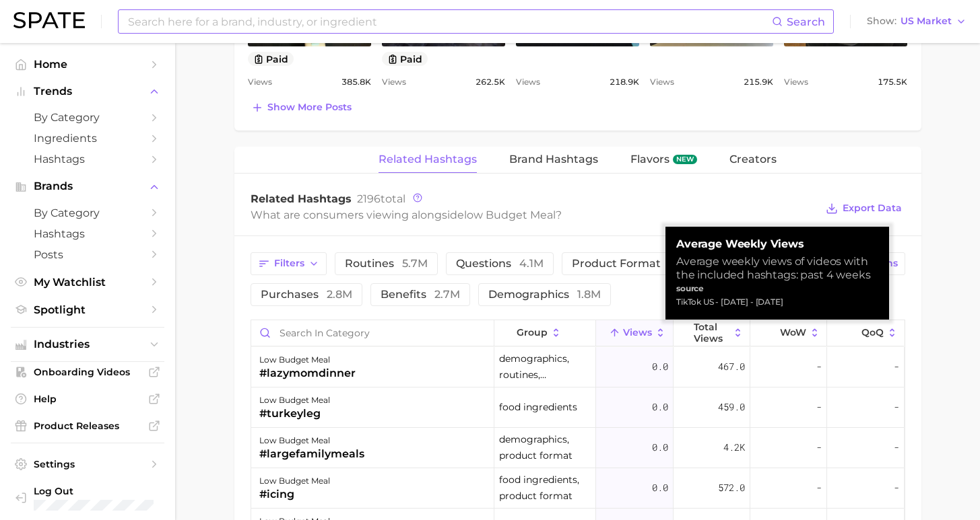  Describe the element at coordinates (711, 332) in the screenshot. I see `span: Total Views` at that location.